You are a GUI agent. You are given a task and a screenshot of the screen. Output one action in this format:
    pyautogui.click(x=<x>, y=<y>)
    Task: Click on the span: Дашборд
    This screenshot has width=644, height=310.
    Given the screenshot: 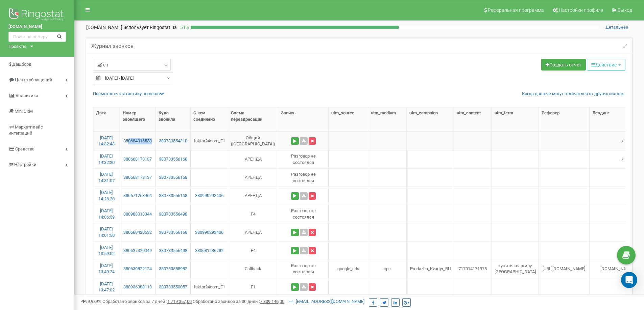 What is the action you would take?
    pyautogui.click(x=22, y=64)
    